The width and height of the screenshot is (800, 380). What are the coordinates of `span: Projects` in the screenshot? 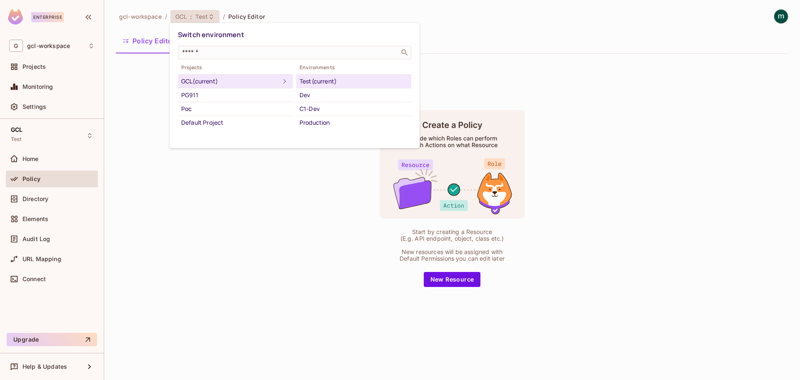 It's located at (235, 68).